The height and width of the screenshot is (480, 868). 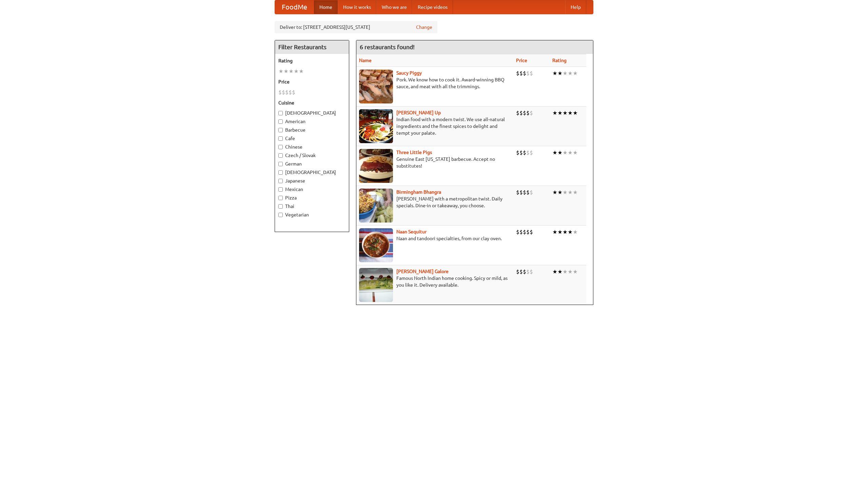 I want to click on b: Three Little Pigs, so click(x=414, y=153).